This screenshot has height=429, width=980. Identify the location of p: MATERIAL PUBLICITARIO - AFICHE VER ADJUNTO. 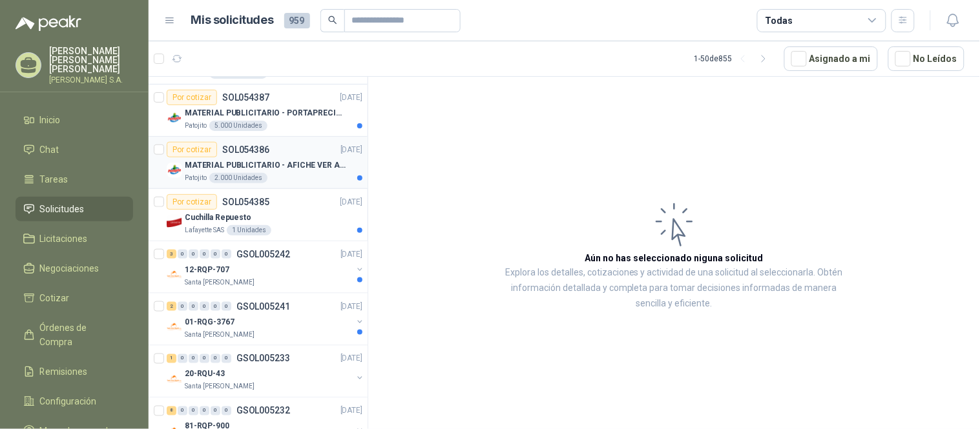
(265, 165).